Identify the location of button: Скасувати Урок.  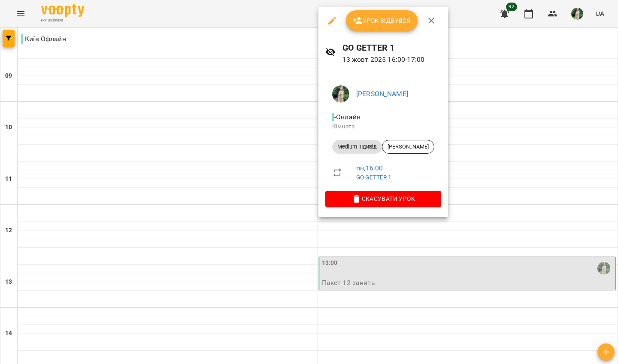
(383, 198).